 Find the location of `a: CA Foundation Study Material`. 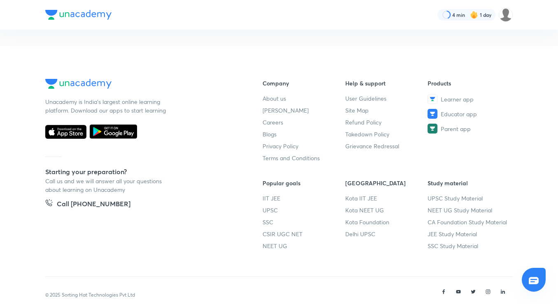

a: CA Foundation Study Material is located at coordinates (469, 222).